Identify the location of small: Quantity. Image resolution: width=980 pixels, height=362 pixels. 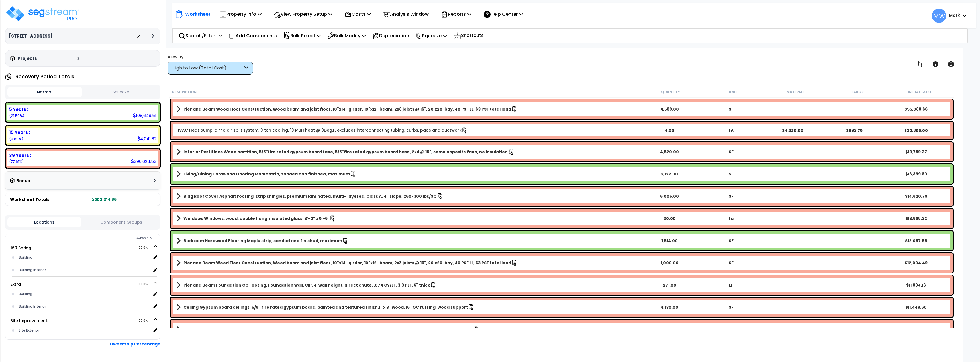
(671, 92).